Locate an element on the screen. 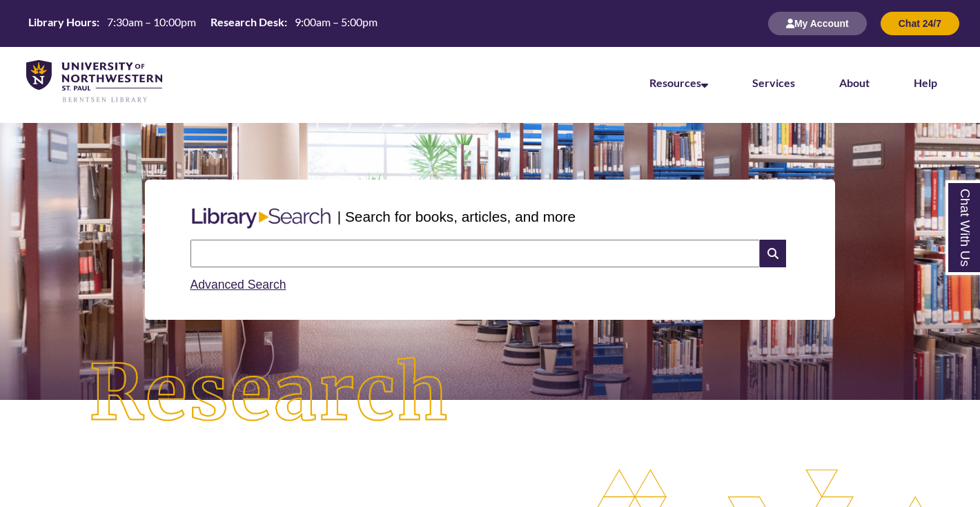  button: Chat 24/7 is located at coordinates (920, 24).